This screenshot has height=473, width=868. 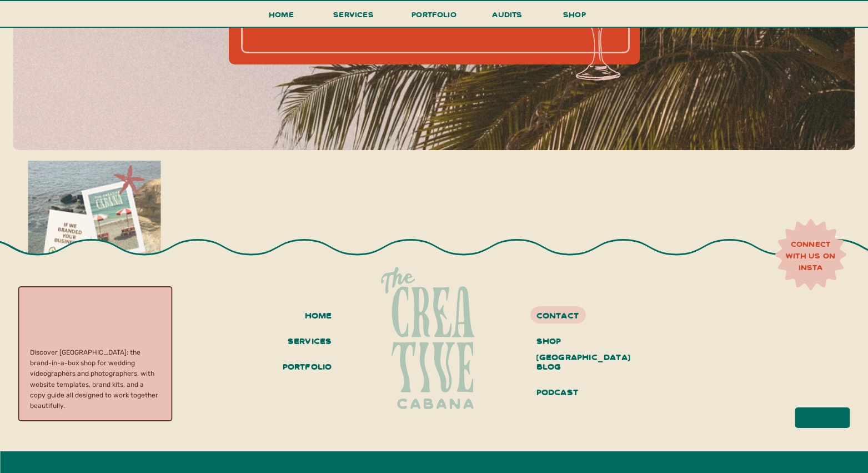 I want to click on h3: blog, so click(x=578, y=368).